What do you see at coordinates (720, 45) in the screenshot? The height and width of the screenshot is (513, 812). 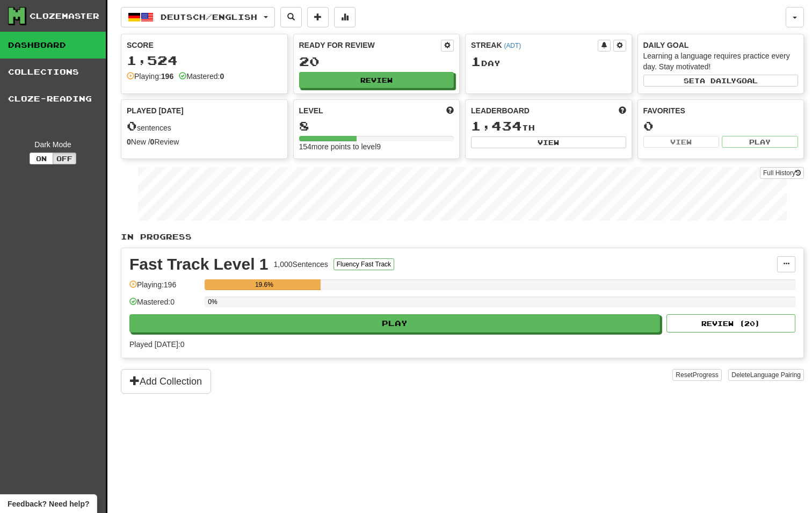 I see `div: Daily Goal` at bounding box center [720, 45].